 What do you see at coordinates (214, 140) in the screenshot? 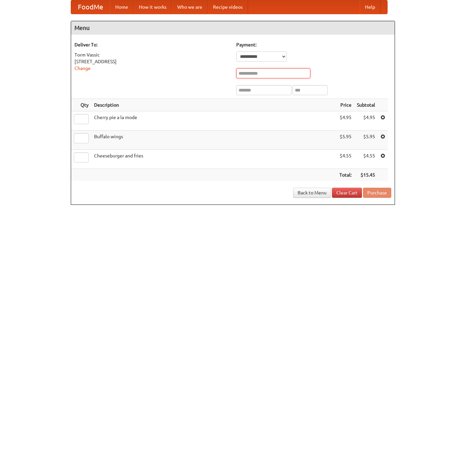
I see `td: Buffalo wings` at bounding box center [214, 140].